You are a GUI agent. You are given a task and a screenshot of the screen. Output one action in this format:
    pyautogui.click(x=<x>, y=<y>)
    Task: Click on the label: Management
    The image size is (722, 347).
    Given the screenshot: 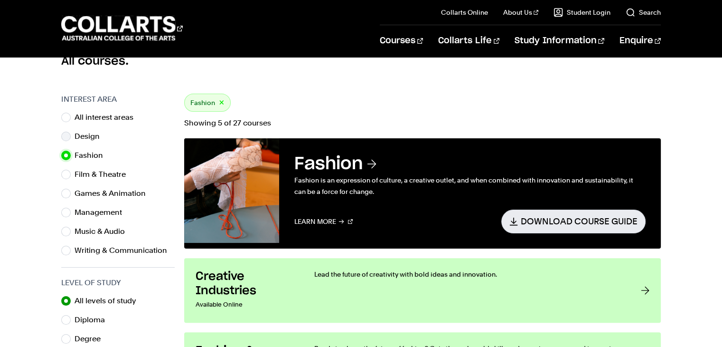 What is the action you would take?
    pyautogui.click(x=102, y=212)
    